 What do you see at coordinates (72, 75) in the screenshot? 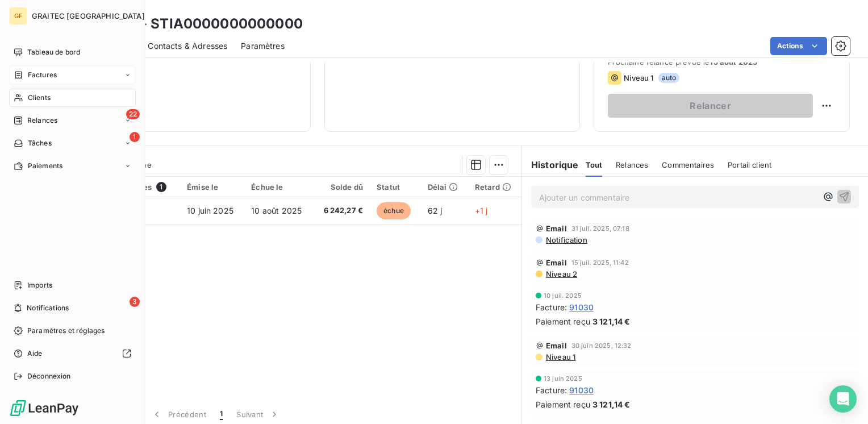
I see `a: Factures` at bounding box center [72, 75].